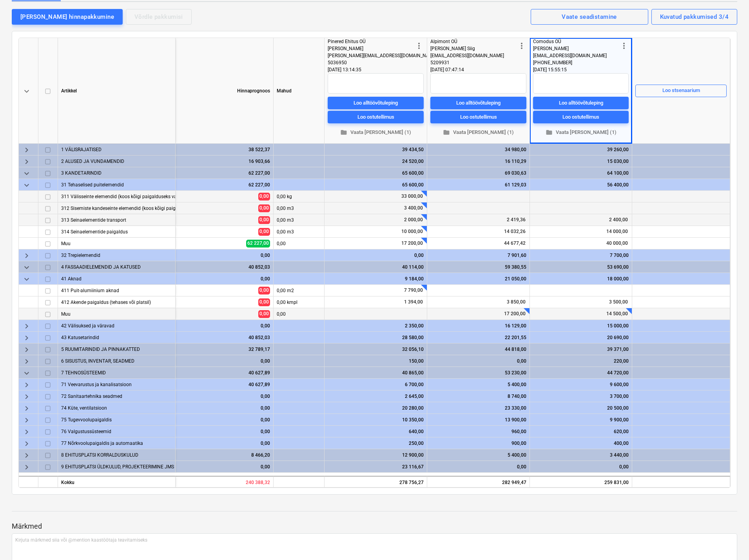 The image size is (749, 560). I want to click on div: 13 900,00, so click(478, 420).